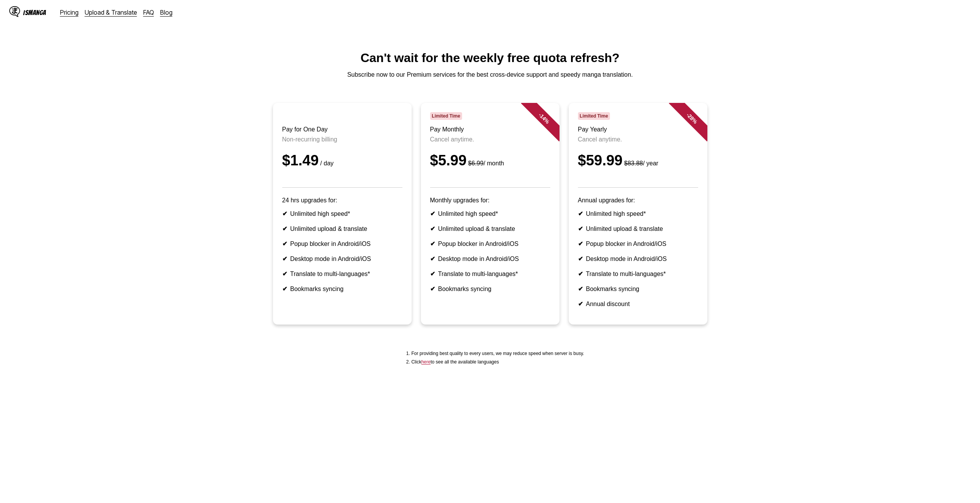 The height and width of the screenshot is (503, 980). I want to click on p: Subscribe now to our Premium services for the best cross-device support and speedy manga translat..., so click(490, 75).